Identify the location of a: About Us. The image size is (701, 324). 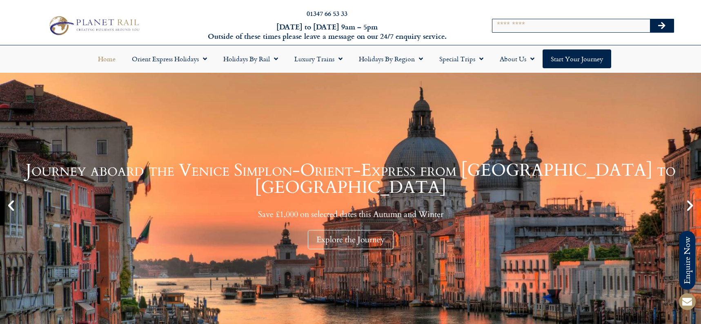
(517, 59).